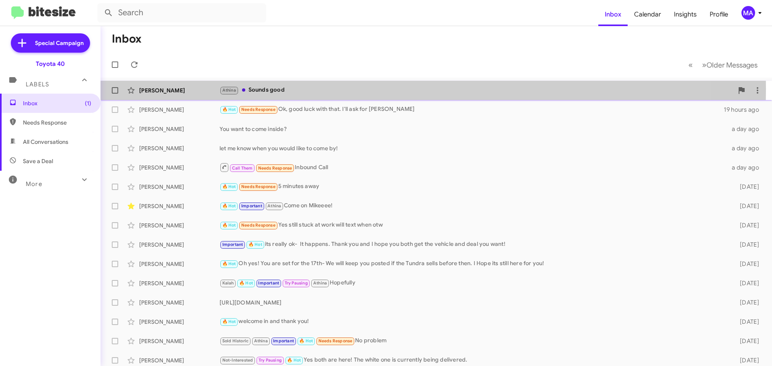 This screenshot has height=366, width=772. What do you see at coordinates (476, 90) in the screenshot?
I see `div: Sounds good` at bounding box center [476, 90].